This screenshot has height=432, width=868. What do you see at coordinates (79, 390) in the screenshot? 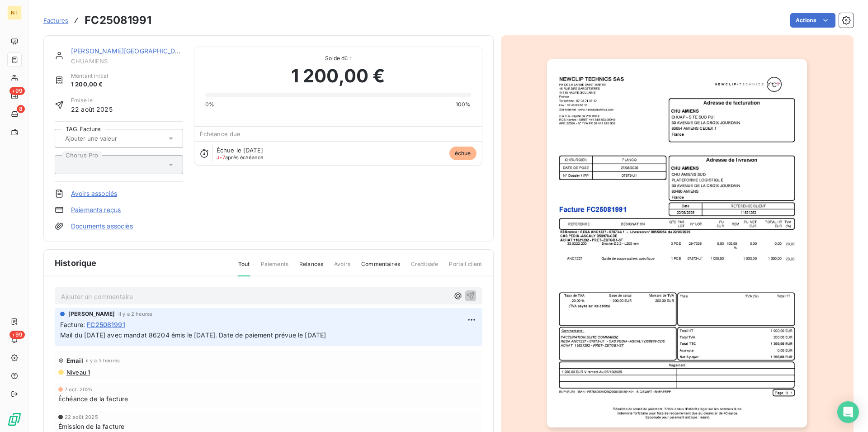
I see `span: 7 oct. 2025` at bounding box center [79, 390].